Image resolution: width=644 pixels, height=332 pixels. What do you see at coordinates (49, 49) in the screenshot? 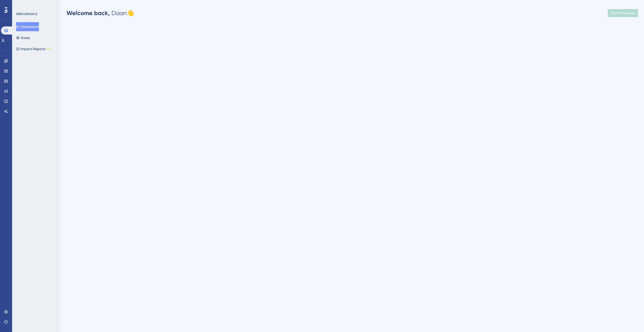
I see `div: BETA` at bounding box center [49, 49].